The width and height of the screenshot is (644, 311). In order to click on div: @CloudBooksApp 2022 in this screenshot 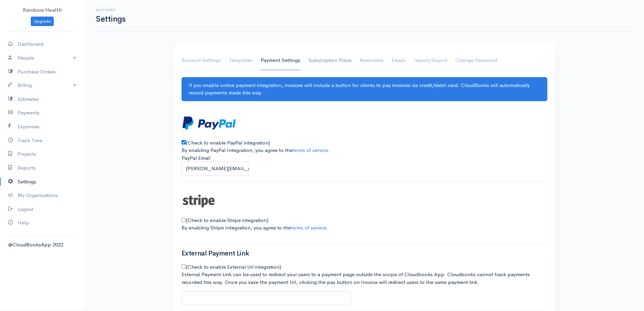, I will do `click(42, 244)`.